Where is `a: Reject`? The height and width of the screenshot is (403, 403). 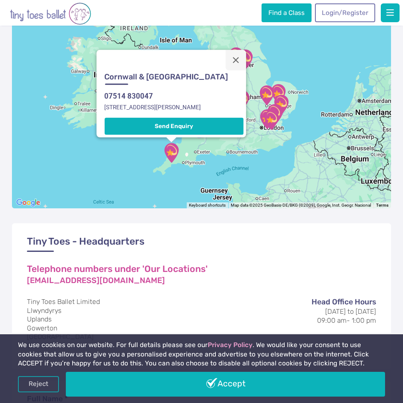 a: Reject is located at coordinates (38, 384).